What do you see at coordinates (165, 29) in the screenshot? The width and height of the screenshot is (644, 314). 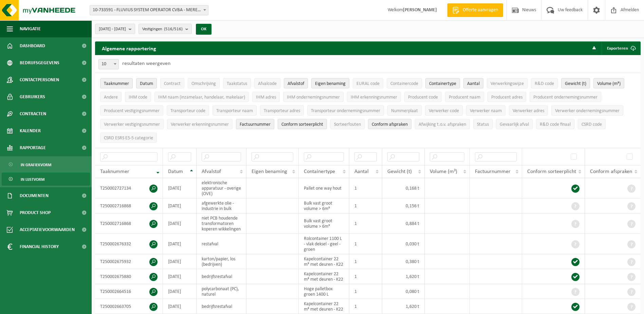 I see `button: Vestigingen(516/516)` at bounding box center [165, 29].